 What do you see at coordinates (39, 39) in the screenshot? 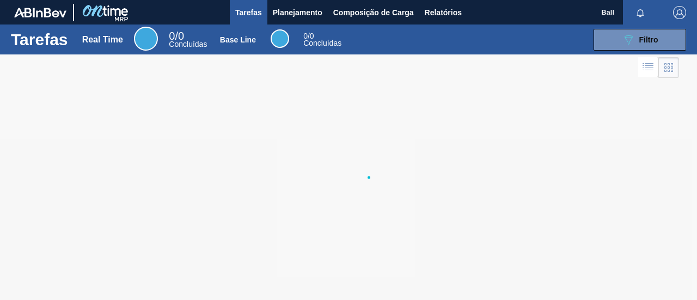
I see `h1: Tarefas` at bounding box center [39, 39].